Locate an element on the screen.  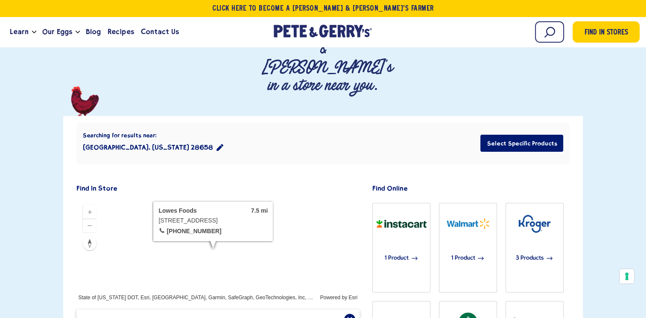
span: Recipes is located at coordinates (120, 32).